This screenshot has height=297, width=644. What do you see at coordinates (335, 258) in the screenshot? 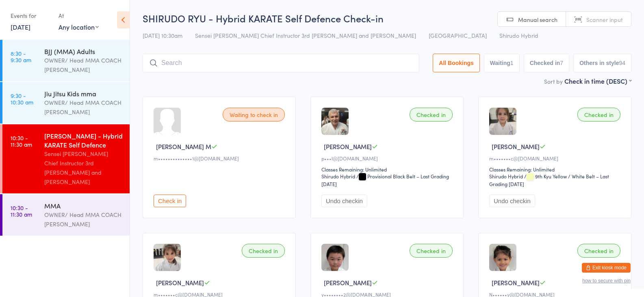
I see `img: image1749509786.png` at bounding box center [335, 258].